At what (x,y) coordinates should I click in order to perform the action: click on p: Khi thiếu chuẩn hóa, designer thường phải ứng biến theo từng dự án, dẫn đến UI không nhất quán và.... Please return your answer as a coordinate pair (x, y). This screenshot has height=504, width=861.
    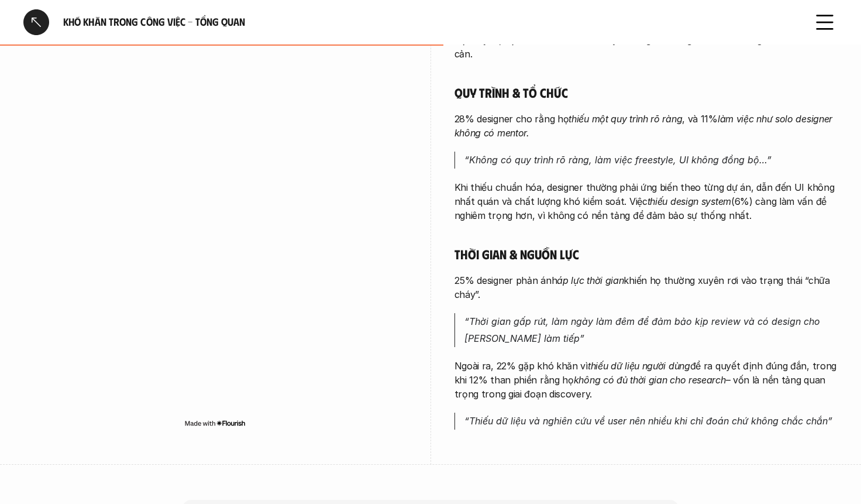
    Looking at the image, I should click on (647, 201).